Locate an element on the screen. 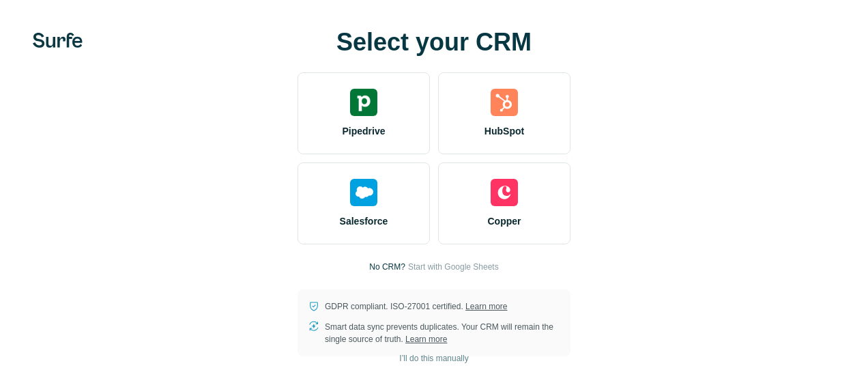 The image size is (868, 385). img: hubspot's logo is located at coordinates (504, 102).